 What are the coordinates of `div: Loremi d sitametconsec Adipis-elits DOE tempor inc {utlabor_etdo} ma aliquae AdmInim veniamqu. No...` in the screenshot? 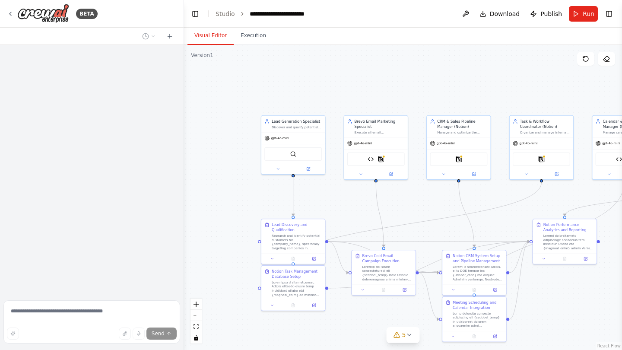 It's located at (478, 273).